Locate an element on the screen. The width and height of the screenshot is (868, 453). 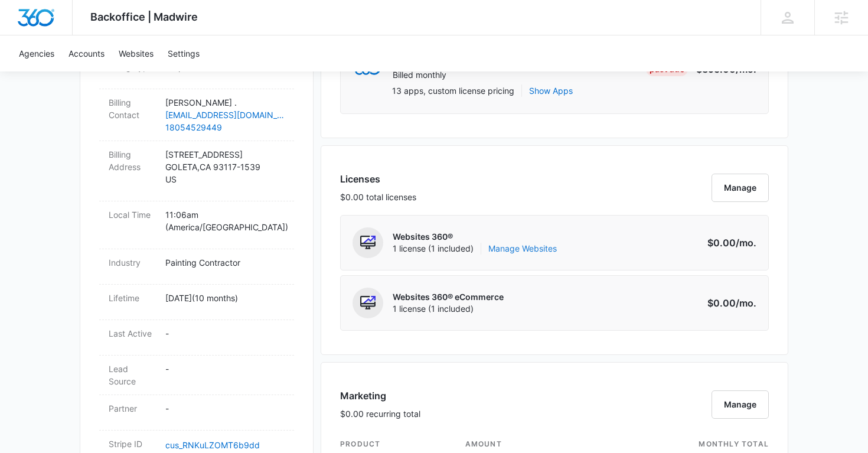
h3: Licenses is located at coordinates (378, 179).